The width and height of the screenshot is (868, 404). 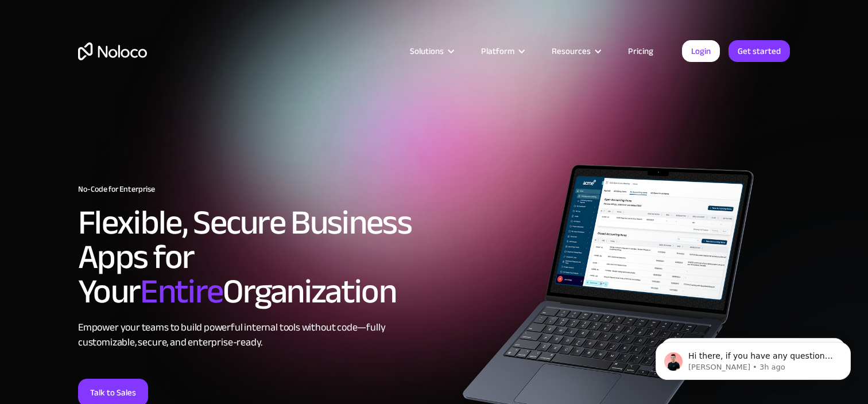 I want to click on a: Login, so click(x=701, y=51).